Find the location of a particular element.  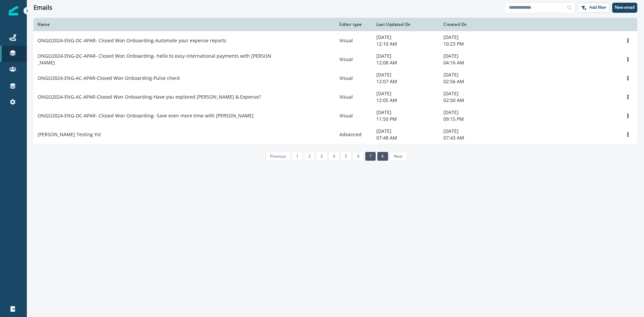

p: 07:48 AM is located at coordinates (406, 138).